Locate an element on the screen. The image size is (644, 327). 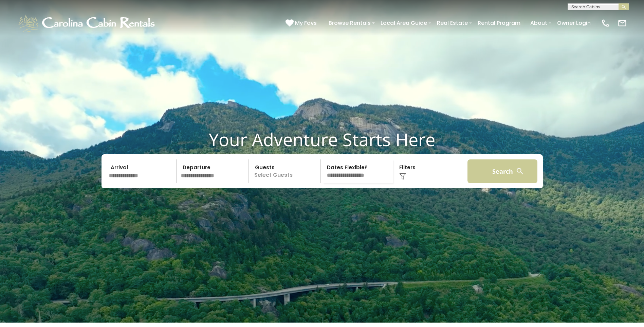
a: Browse Rentals is located at coordinates (349, 23).